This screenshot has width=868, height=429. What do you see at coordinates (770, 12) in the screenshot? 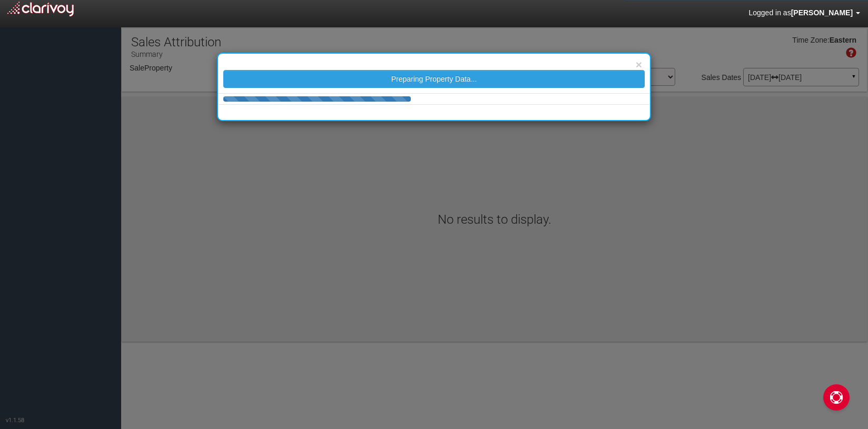
I see `span: Logged in as` at bounding box center [770, 12].